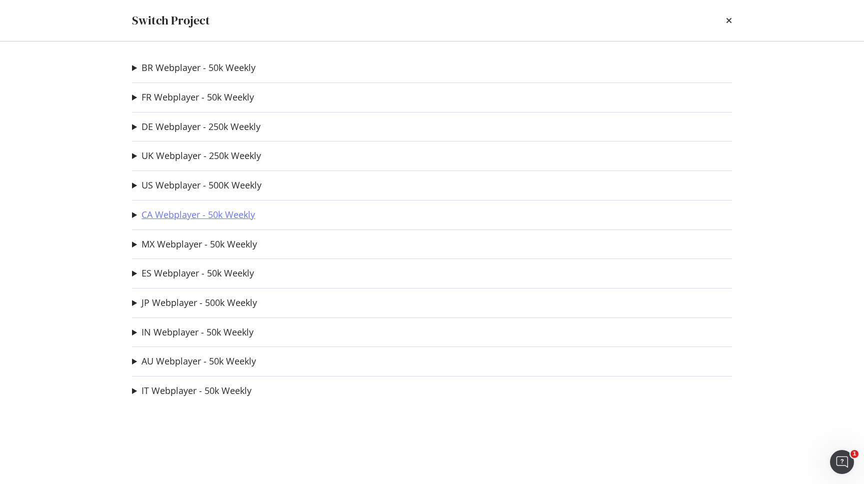 The width and height of the screenshot is (864, 484). I want to click on summary: BR Webplayer - 50k Weekly, so click(194, 68).